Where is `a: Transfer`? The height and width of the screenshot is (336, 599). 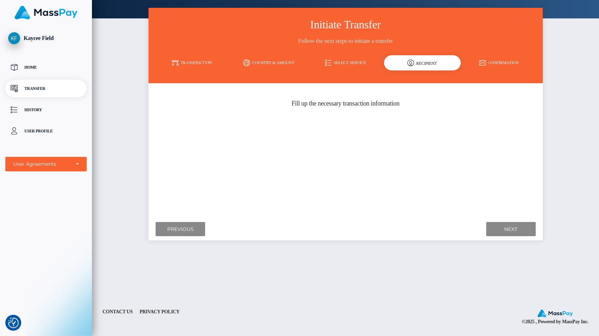
a: Transfer is located at coordinates (46, 88).